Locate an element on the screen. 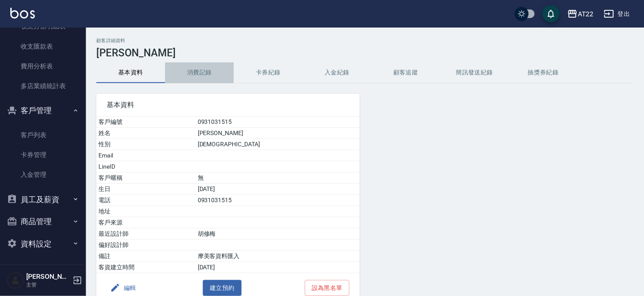  a: 卡券管理 is located at coordinates (43, 155).